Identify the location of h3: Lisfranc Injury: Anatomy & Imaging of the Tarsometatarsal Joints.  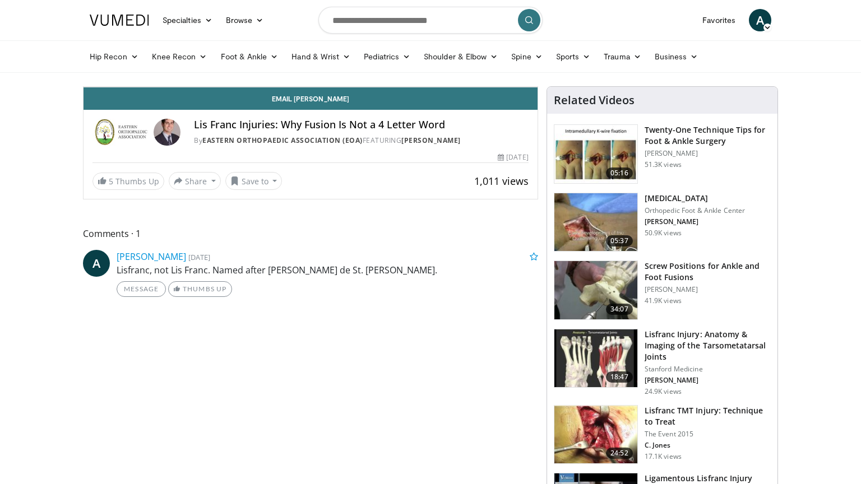
(707, 346).